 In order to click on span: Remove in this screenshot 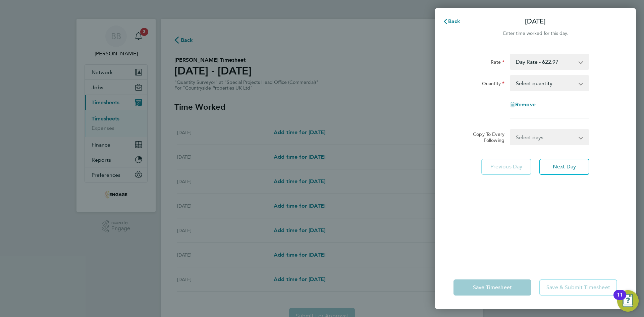, I will do `click(525, 104)`.